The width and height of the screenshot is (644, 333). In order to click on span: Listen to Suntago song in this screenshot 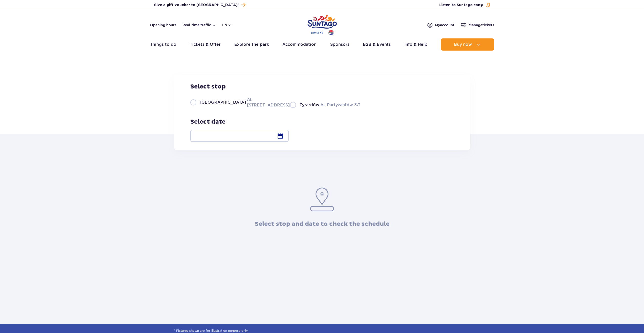, I will do `click(461, 5)`.